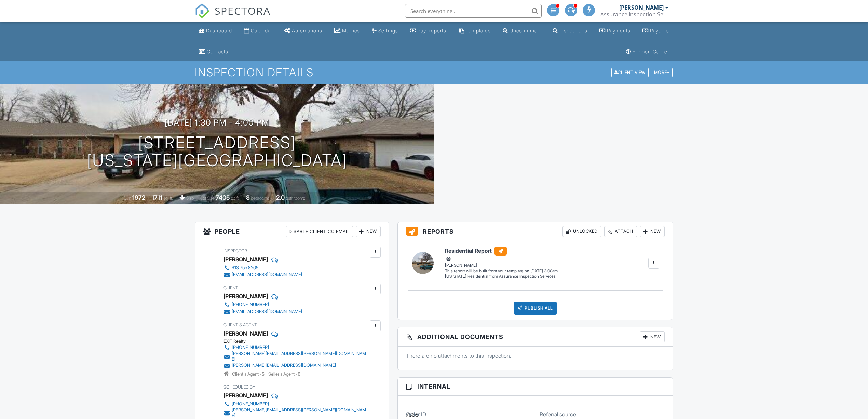 This screenshot has height=419, width=868. Describe the element at coordinates (219, 30) in the screenshot. I see `div: Dashboard` at that location.